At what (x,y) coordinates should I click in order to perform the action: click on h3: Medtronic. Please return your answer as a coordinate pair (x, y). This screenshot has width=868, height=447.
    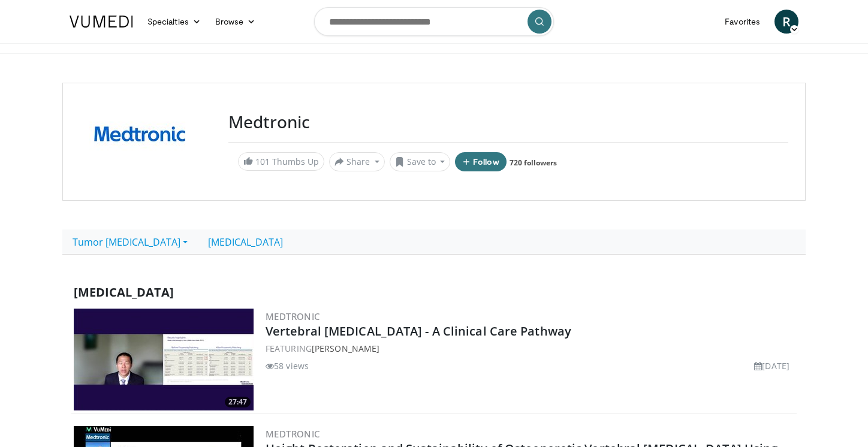
    Looking at the image, I should click on (508, 122).